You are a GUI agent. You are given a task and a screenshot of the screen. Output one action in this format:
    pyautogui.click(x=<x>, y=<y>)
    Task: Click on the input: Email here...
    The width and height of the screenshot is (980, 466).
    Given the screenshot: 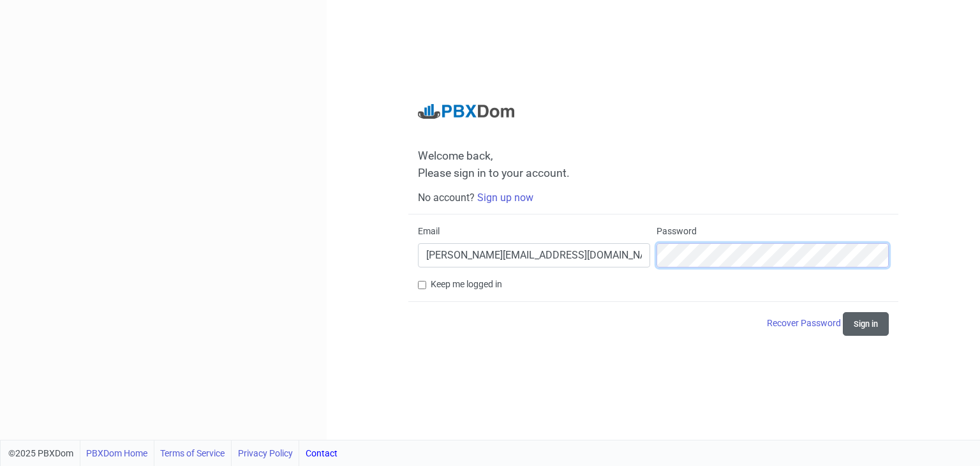 What is the action you would take?
    pyautogui.click(x=534, y=255)
    